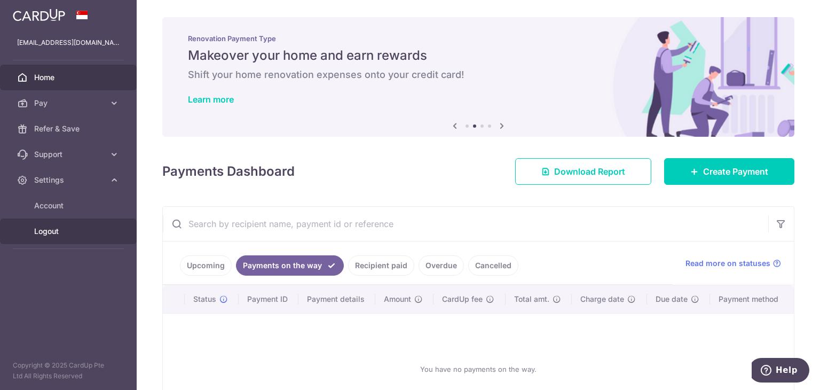  I want to click on h4: Payments Dashboard, so click(228, 171).